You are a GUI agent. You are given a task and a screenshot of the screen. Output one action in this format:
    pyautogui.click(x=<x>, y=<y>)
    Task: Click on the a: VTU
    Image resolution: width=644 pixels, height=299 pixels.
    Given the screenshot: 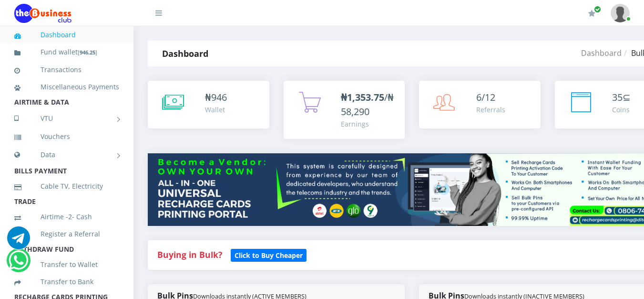 What is the action you would take?
    pyautogui.click(x=67, y=118)
    